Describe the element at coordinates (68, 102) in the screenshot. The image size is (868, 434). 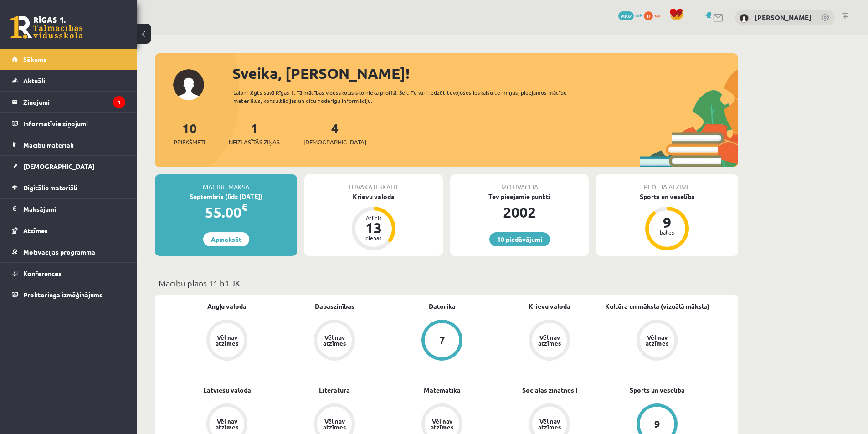
I see `a: Ziņojumi1` at that location.